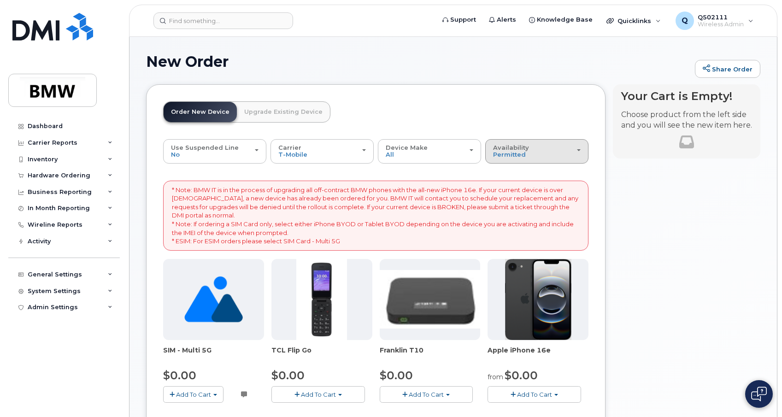 The height and width of the screenshot is (417, 782). What do you see at coordinates (759, 394) in the screenshot?
I see `img: Open chat` at bounding box center [759, 394].